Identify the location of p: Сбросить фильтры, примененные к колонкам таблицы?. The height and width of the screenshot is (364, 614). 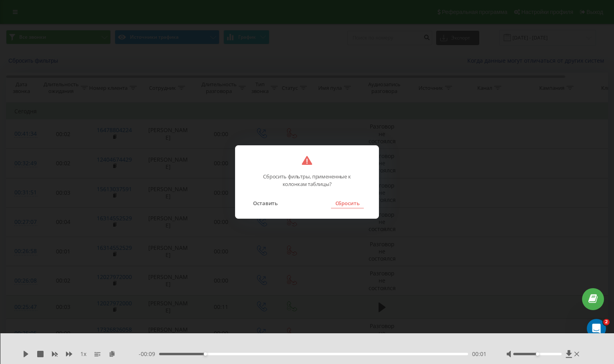
(307, 176).